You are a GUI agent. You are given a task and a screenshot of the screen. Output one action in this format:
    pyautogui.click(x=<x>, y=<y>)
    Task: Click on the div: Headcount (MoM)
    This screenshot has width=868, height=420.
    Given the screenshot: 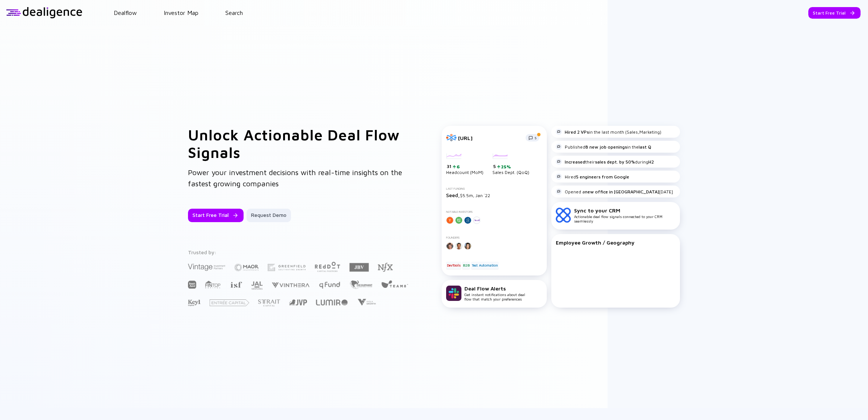 What is the action you would take?
    pyautogui.click(x=465, y=164)
    